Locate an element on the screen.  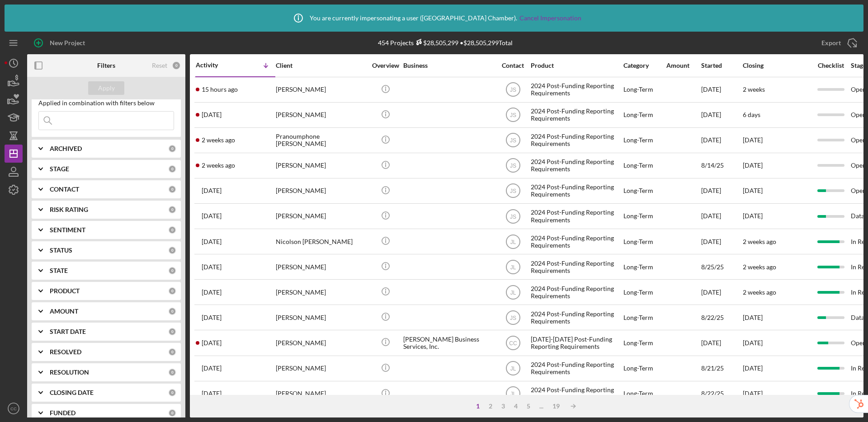
div: Started is located at coordinates (722, 66).